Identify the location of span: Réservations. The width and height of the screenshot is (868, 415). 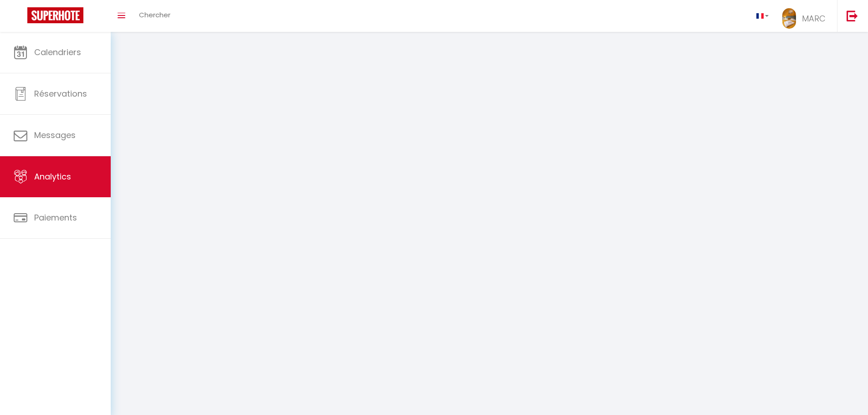
(61, 93).